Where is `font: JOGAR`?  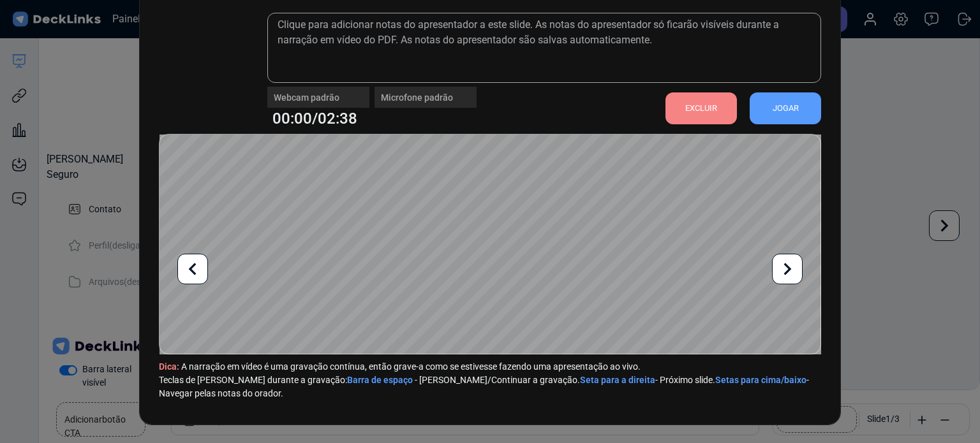
font: JOGAR is located at coordinates (785, 108).